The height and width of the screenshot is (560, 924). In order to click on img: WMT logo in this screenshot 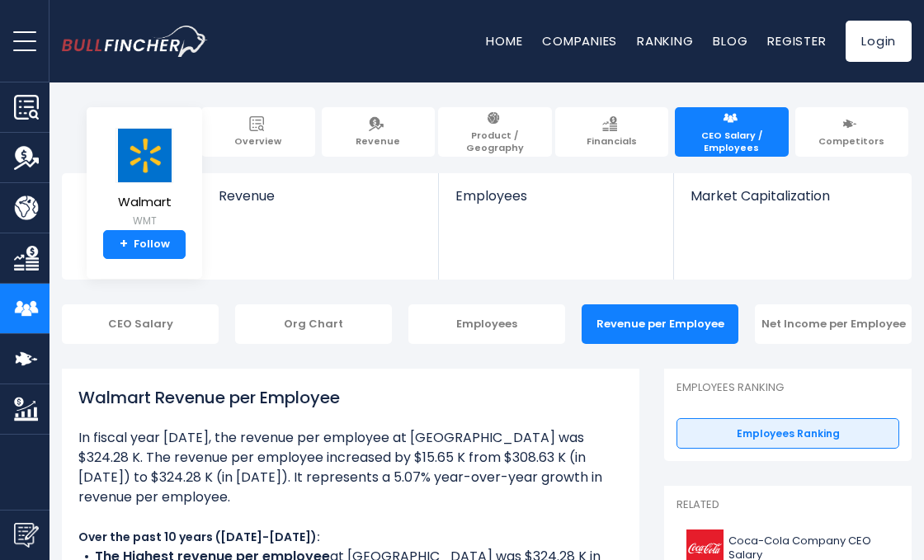, I will do `click(144, 155)`.